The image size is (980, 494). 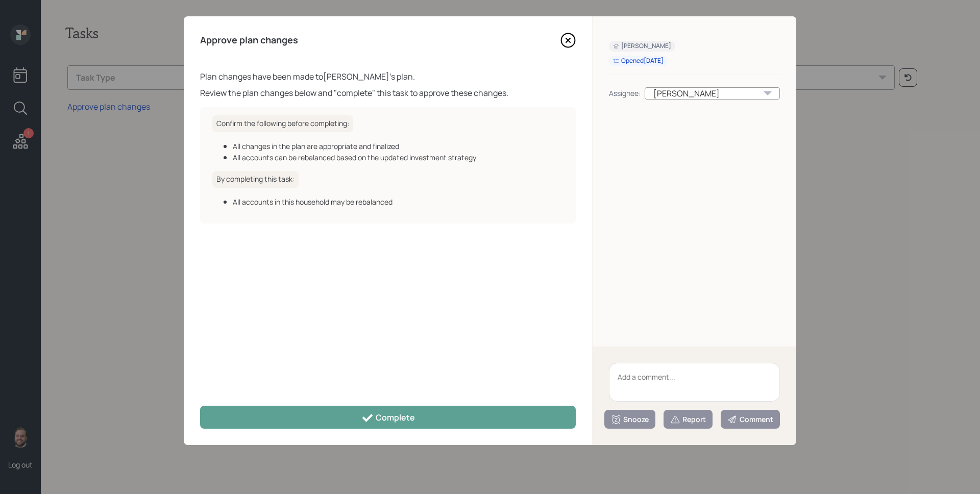 What do you see at coordinates (630, 419) in the screenshot?
I see `button: Snooze` at bounding box center [630, 419].